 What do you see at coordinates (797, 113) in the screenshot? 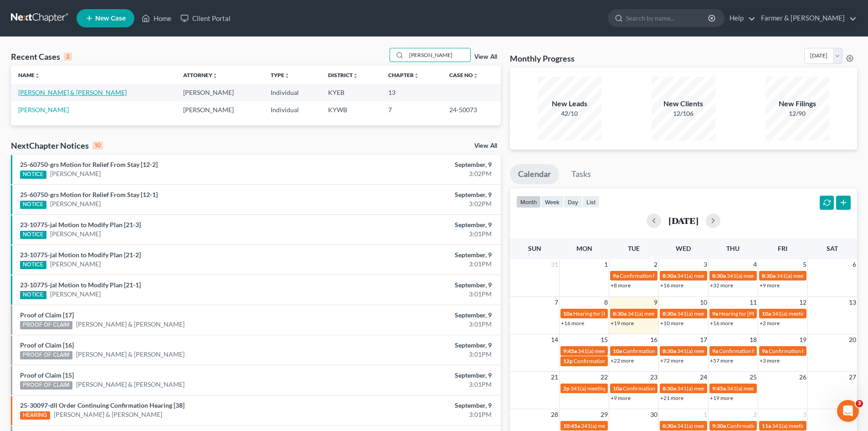
I see `div: 12/90` at bounding box center [797, 113].